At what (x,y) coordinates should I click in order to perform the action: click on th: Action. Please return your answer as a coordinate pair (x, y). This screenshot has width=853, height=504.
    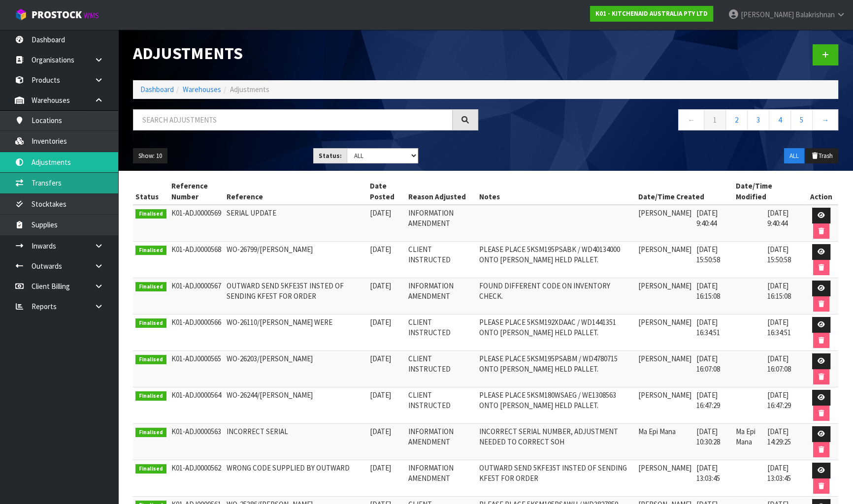
    Looking at the image, I should click on (821, 192).